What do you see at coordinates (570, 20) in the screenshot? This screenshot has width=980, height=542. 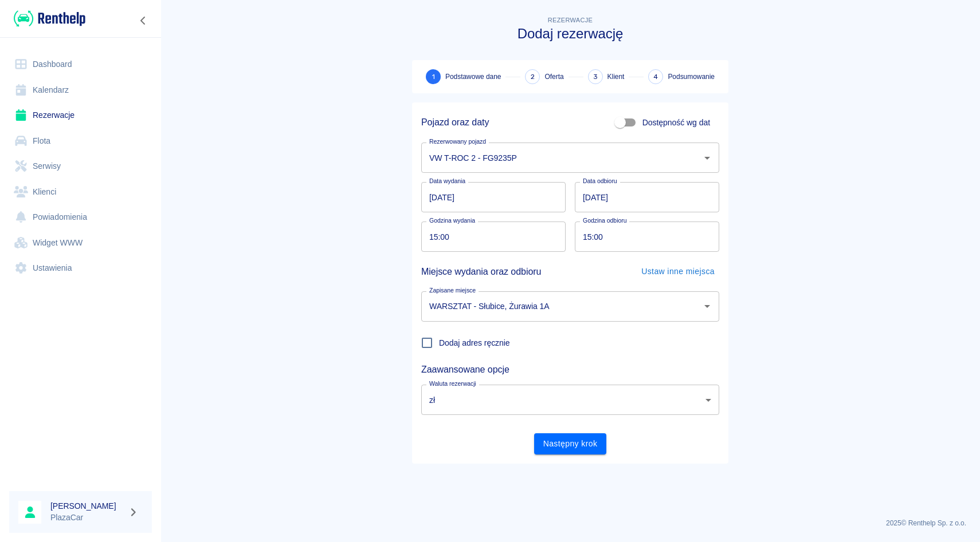 I see `span: Rezerwacje` at bounding box center [570, 20].